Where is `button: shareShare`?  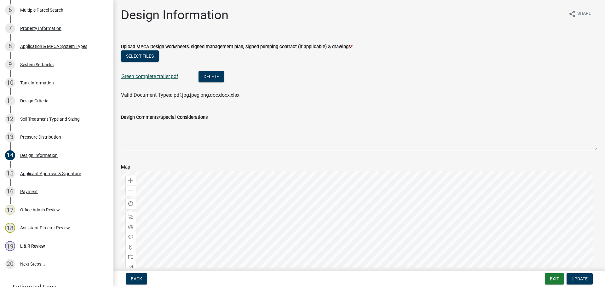
button: shareShare is located at coordinates (580, 14).